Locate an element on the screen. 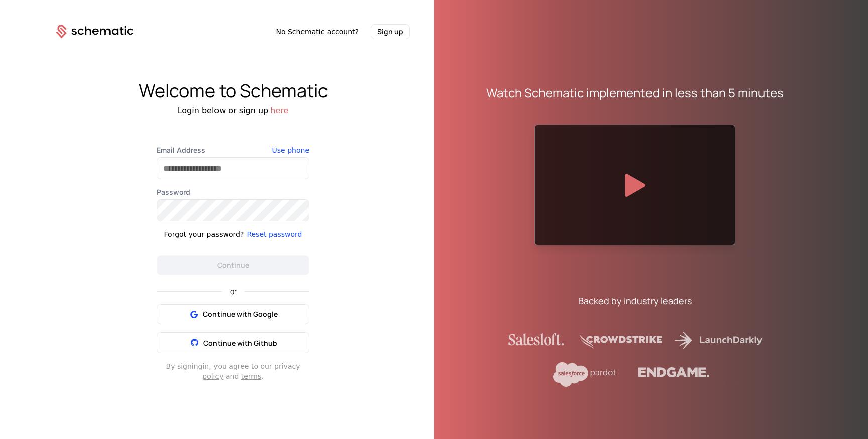  a: policy is located at coordinates (212, 376).